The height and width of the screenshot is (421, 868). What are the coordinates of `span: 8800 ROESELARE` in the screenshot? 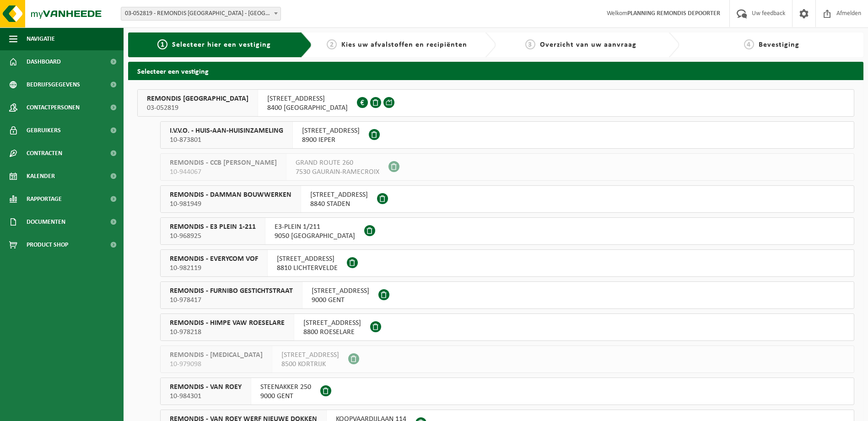 It's located at (332, 332).